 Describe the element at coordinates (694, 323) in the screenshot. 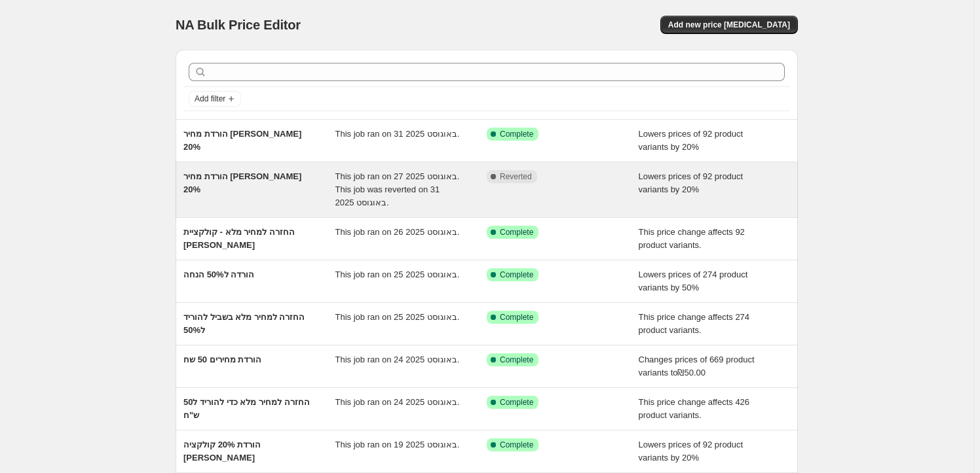

I see `span: This price change affects 274 product variants.` at that location.